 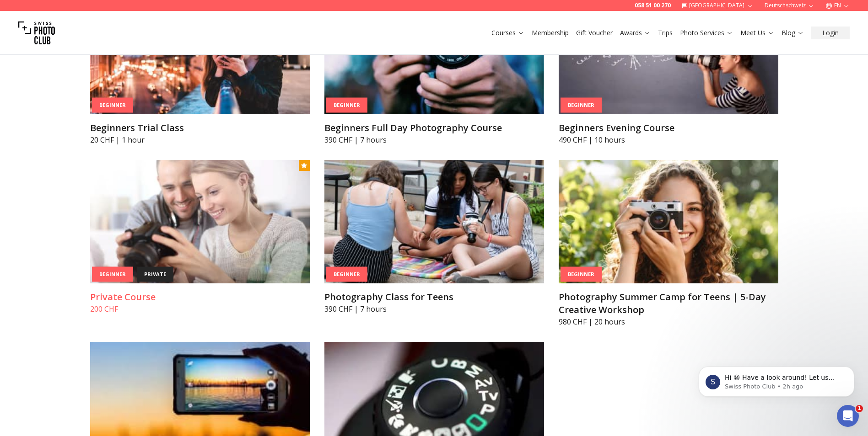 What do you see at coordinates (200, 237) in the screenshot?
I see `a: Private CourseBeginnerprivatePrivate Course200 CHF` at bounding box center [200, 237].